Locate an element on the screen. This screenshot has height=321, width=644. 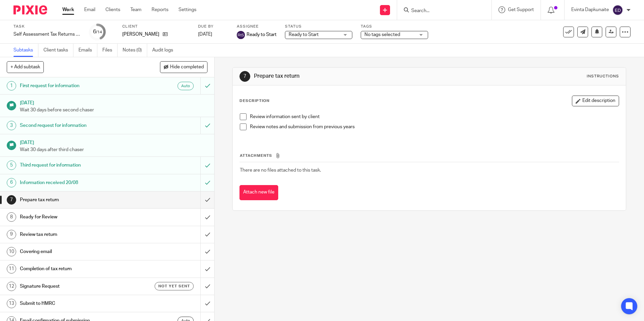
div: 13 is located at coordinates (12, 303).